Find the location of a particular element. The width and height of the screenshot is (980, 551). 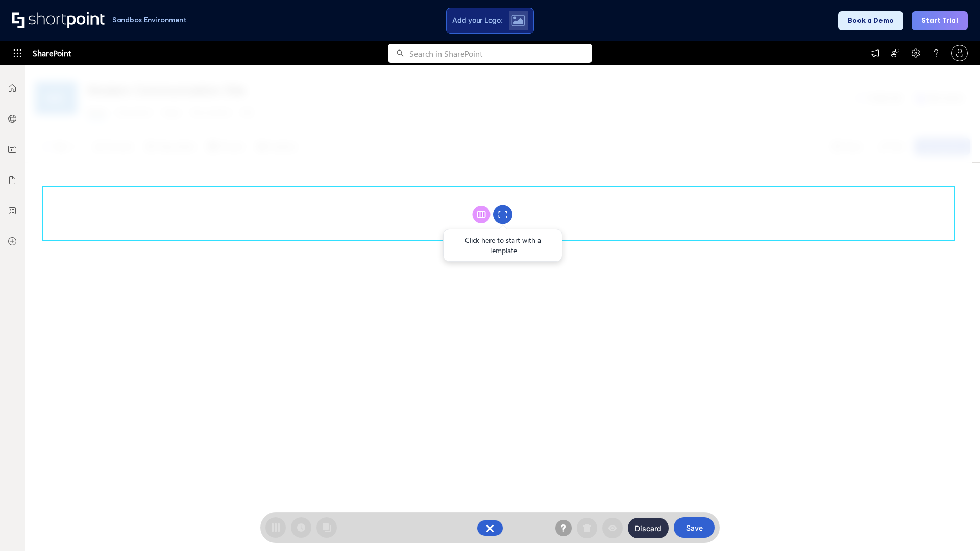

h1: Sandbox Environment is located at coordinates (149, 20).